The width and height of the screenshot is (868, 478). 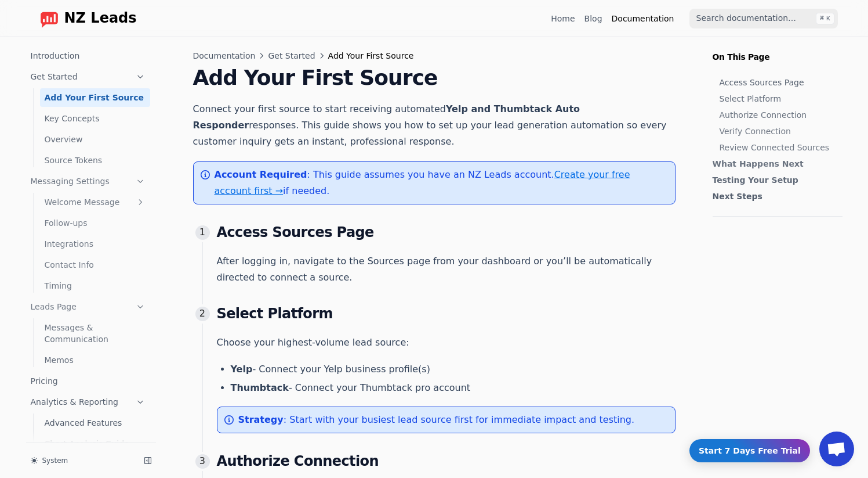 What do you see at coordinates (593, 19) in the screenshot?
I see `a: Blog` at bounding box center [593, 19].